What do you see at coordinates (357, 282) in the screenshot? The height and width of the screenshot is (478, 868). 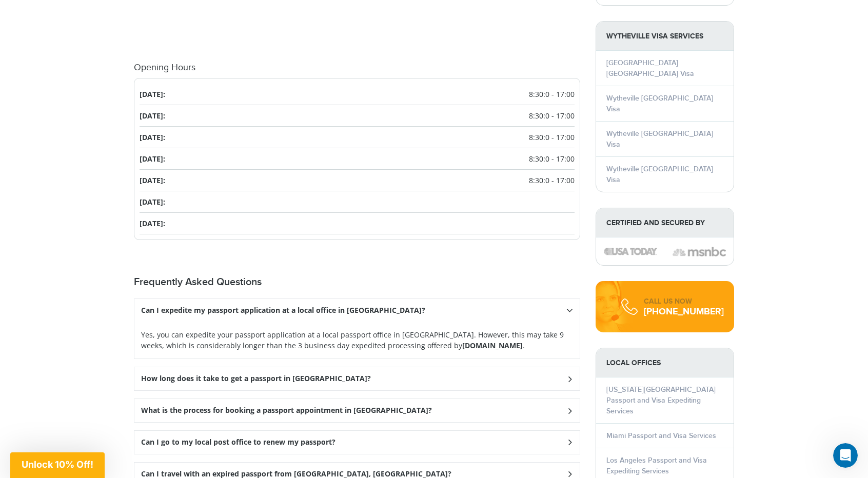 I see `h2: Frequently Asked Questions` at bounding box center [357, 282].